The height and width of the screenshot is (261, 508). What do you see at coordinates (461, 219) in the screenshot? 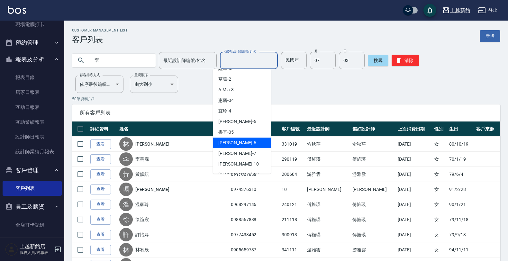
I see `td: 79/11/18` at bounding box center [461, 219].